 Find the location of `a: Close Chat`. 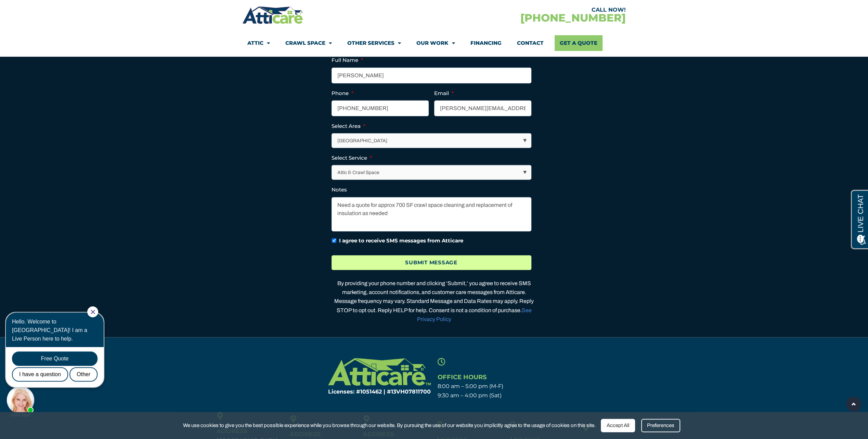

a: Close Chat is located at coordinates (89, 7).